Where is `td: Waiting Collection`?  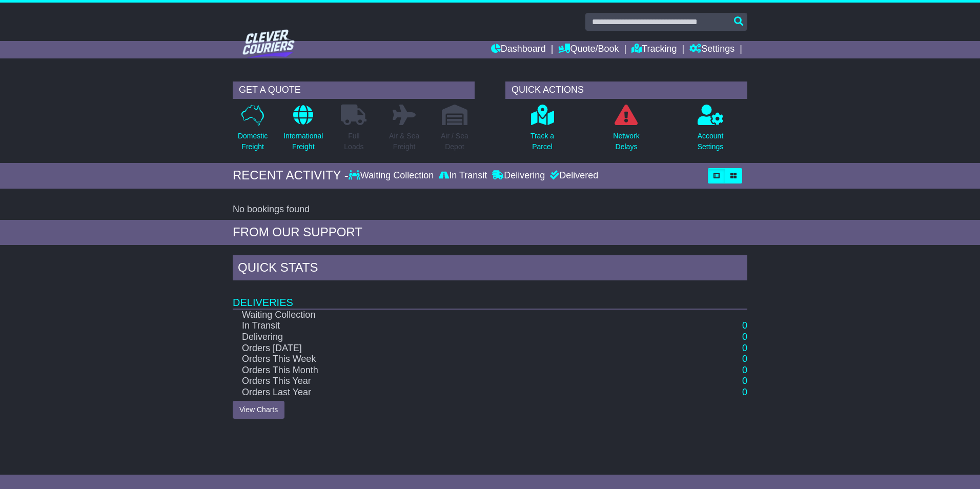
td: Waiting Collection is located at coordinates (453, 315).